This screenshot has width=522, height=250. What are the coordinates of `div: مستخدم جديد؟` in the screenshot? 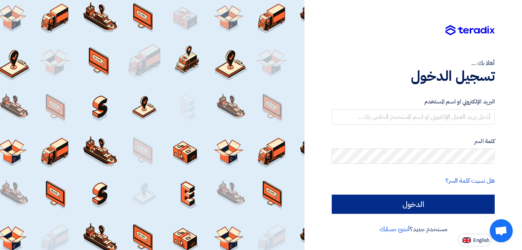 It's located at (413, 229).